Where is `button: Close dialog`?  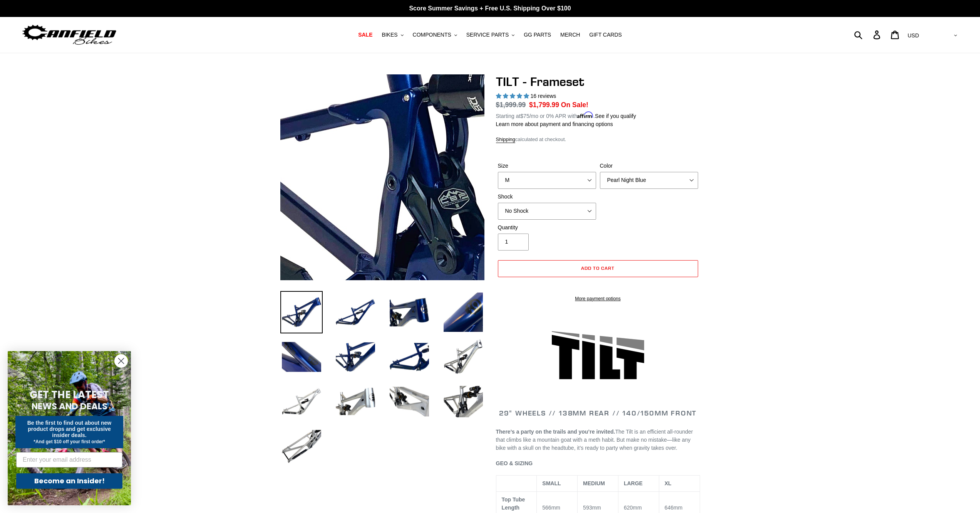
button: Close dialog is located at coordinates (121, 361).